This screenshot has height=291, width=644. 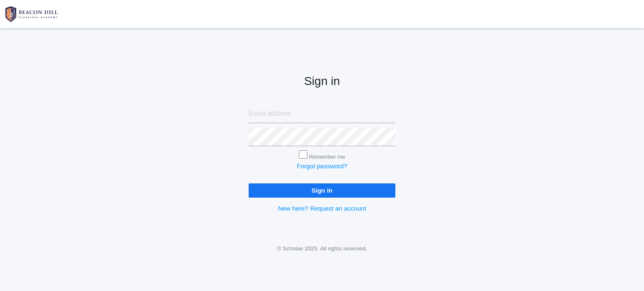 I want to click on label: Remember me, so click(x=328, y=157).